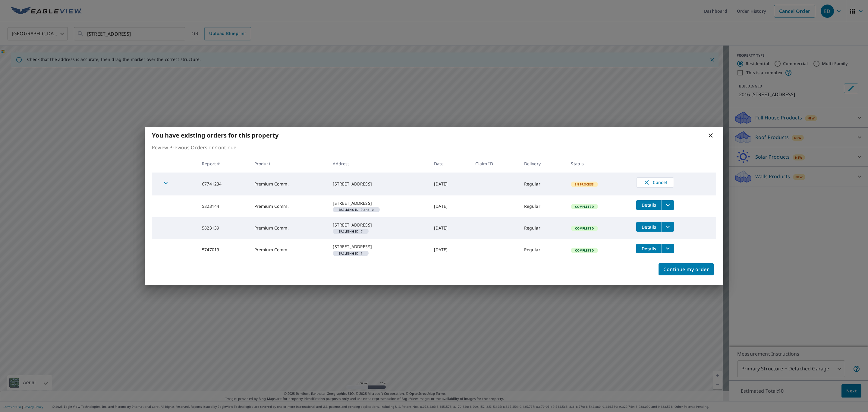 Image resolution: width=868 pixels, height=412 pixels. I want to click on th: Product, so click(289, 163).